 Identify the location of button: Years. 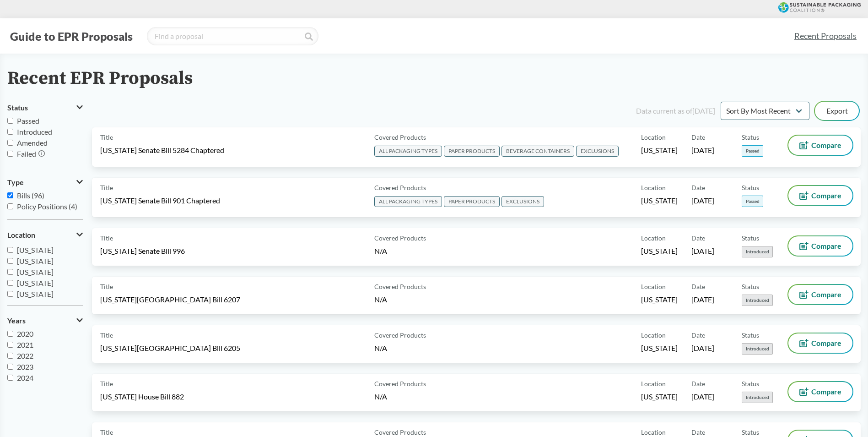
(45, 321).